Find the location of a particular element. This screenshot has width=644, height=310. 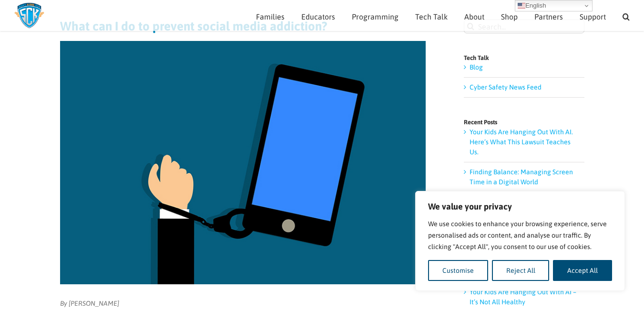

span: Programming is located at coordinates (375, 17).